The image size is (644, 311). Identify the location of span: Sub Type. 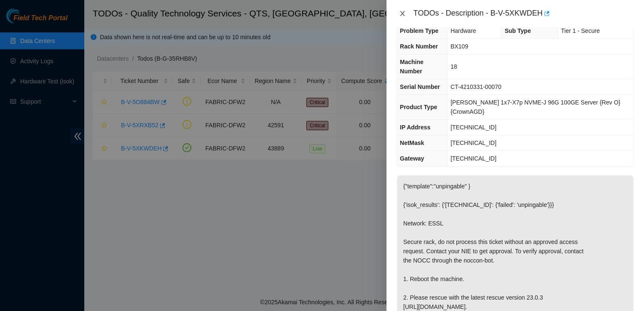
(517, 31).